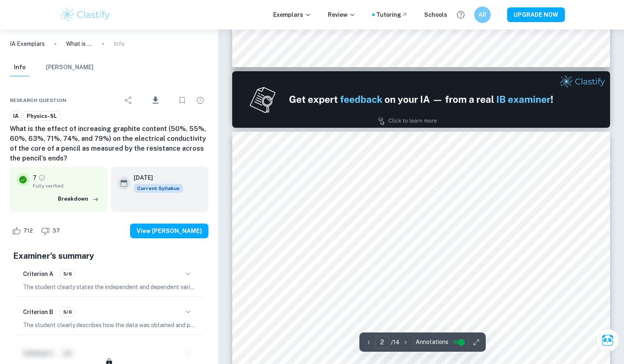  Describe the element at coordinates (15, 116) in the screenshot. I see `a: IA` at that location.